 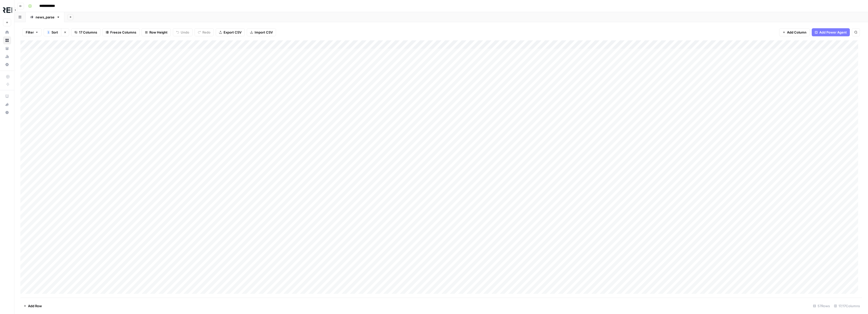 I want to click on div: 57 Rows, so click(x=821, y=306).